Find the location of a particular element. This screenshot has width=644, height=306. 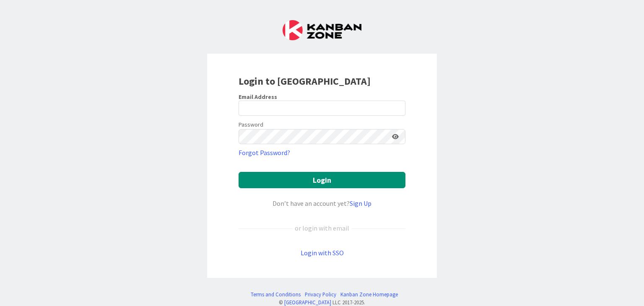

a: Forgot Password? is located at coordinates (265, 153).